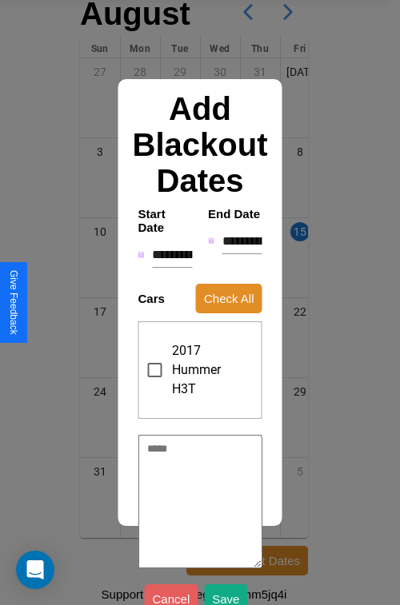  Describe the element at coordinates (165, 221) in the screenshot. I see `h4: Start Date` at that location.